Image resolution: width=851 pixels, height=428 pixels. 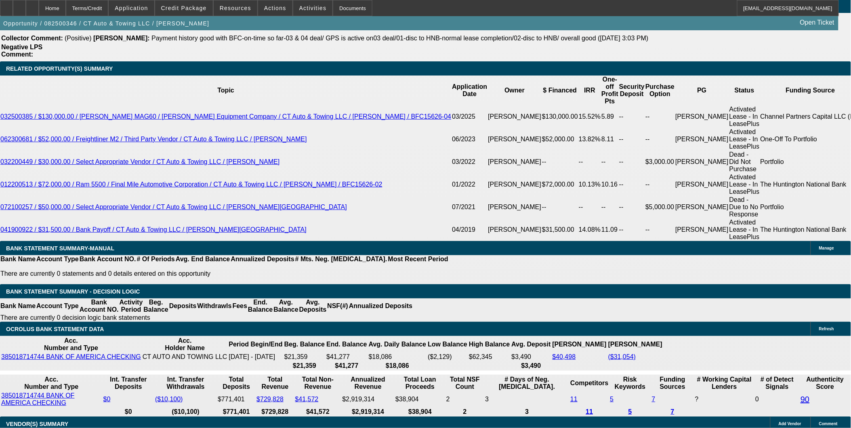 I want to click on td: $72,000.00, so click(x=560, y=185).